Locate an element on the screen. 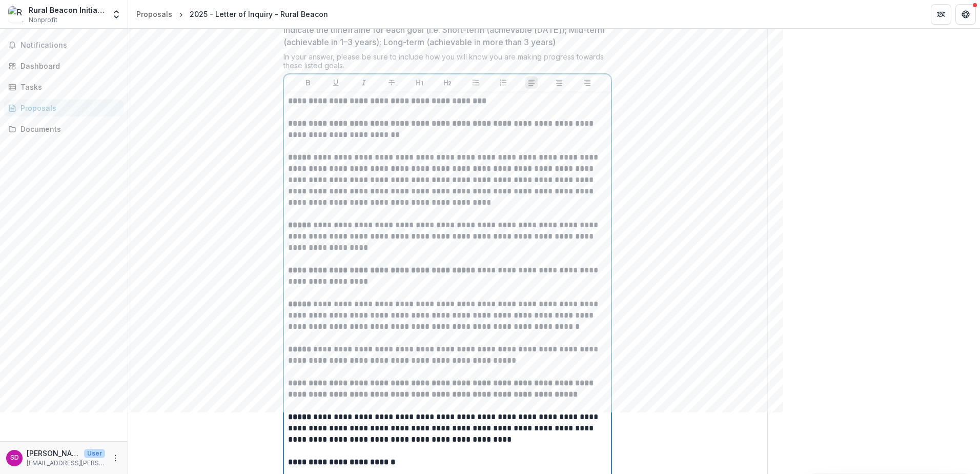 The image size is (980, 474). button: Notifications is located at coordinates (63, 45).